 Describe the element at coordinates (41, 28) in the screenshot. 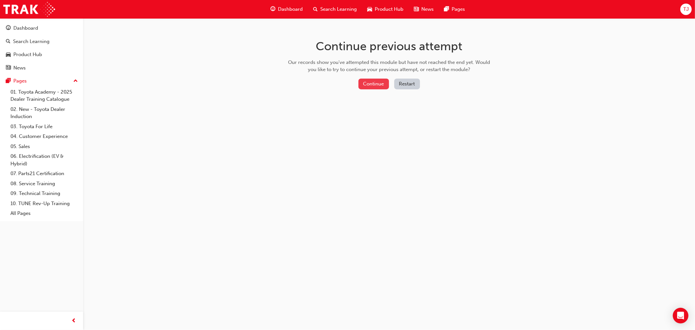

I see `a: Dashboard` at that location.